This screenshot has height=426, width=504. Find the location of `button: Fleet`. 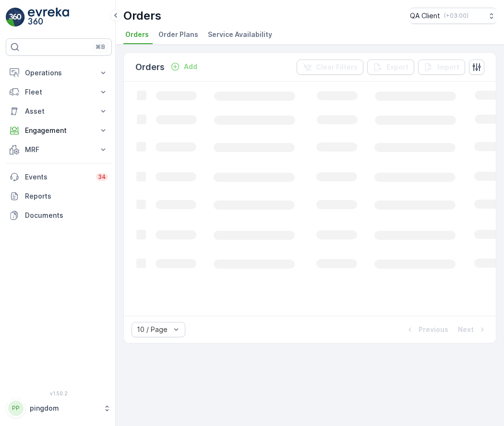

button: Fleet is located at coordinates (59, 92).